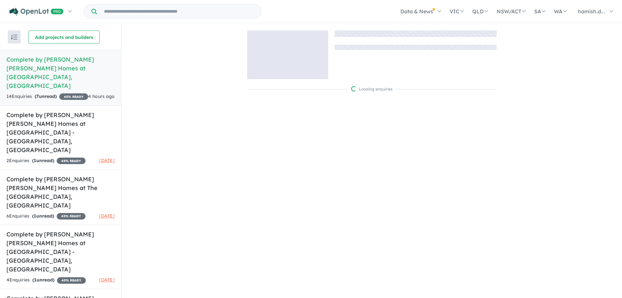 The height and width of the screenshot is (298, 622). Describe the element at coordinates (101, 96) in the screenshot. I see `span: 4 hours ago` at that location.